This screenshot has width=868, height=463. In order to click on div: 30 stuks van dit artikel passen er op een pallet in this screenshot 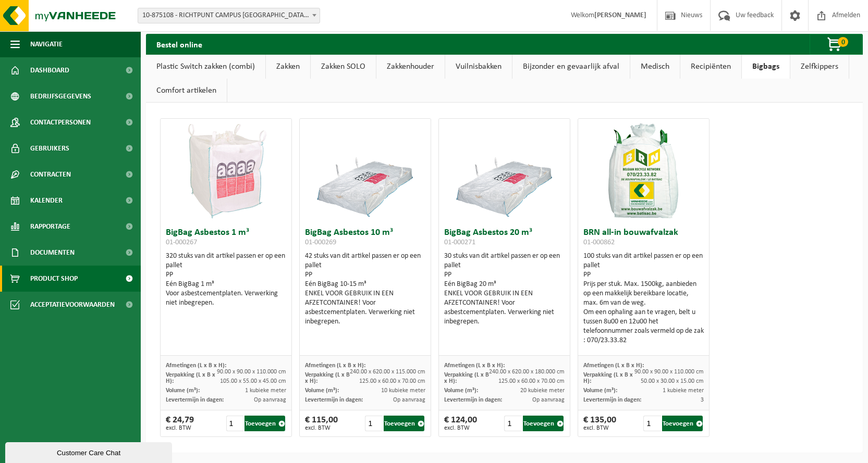, I will do `click(505, 289)`.